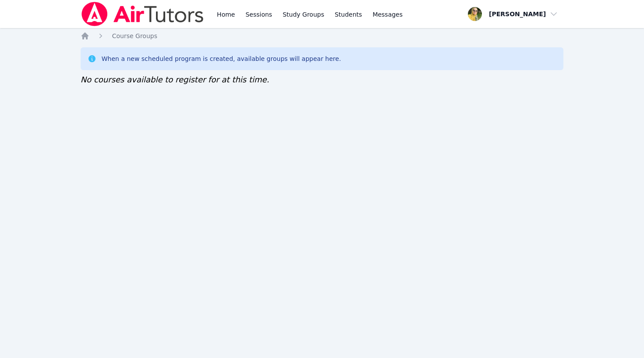  I want to click on img: Air Tutors, so click(143, 14).